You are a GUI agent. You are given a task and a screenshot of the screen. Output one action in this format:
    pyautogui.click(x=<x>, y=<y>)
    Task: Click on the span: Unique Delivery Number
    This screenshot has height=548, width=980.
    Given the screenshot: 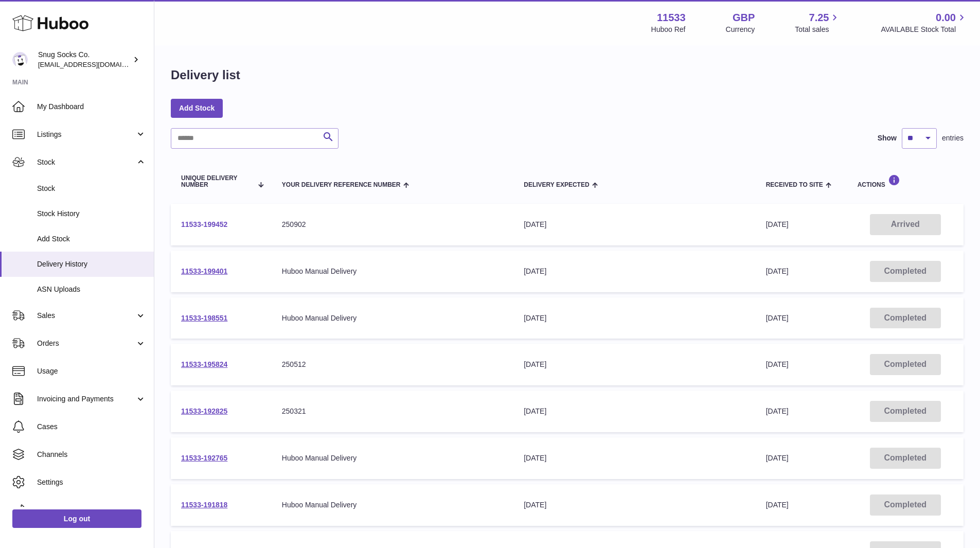 What is the action you would take?
    pyautogui.click(x=216, y=182)
    